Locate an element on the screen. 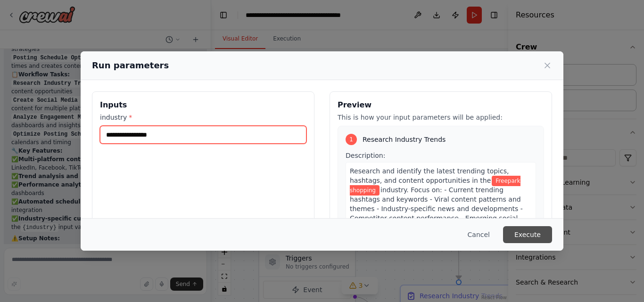  span: Description: is located at coordinates (365, 156).